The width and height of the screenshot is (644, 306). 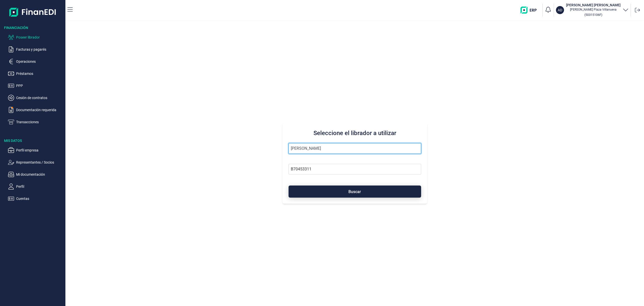 What do you see at coordinates (40, 49) in the screenshot?
I see `p: Facturas y pagarés` at bounding box center [40, 49].